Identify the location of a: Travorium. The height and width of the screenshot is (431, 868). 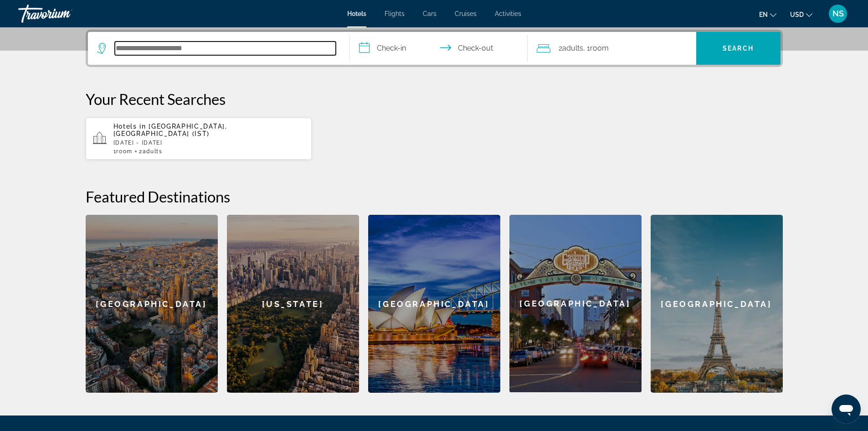
(64, 14).